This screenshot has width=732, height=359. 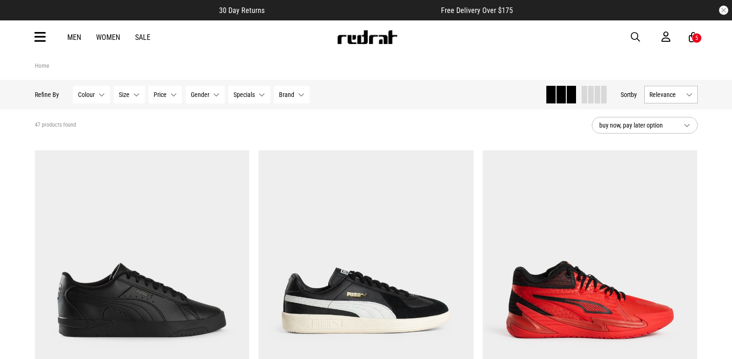 What do you see at coordinates (74, 37) in the screenshot?
I see `a: Men` at bounding box center [74, 37].